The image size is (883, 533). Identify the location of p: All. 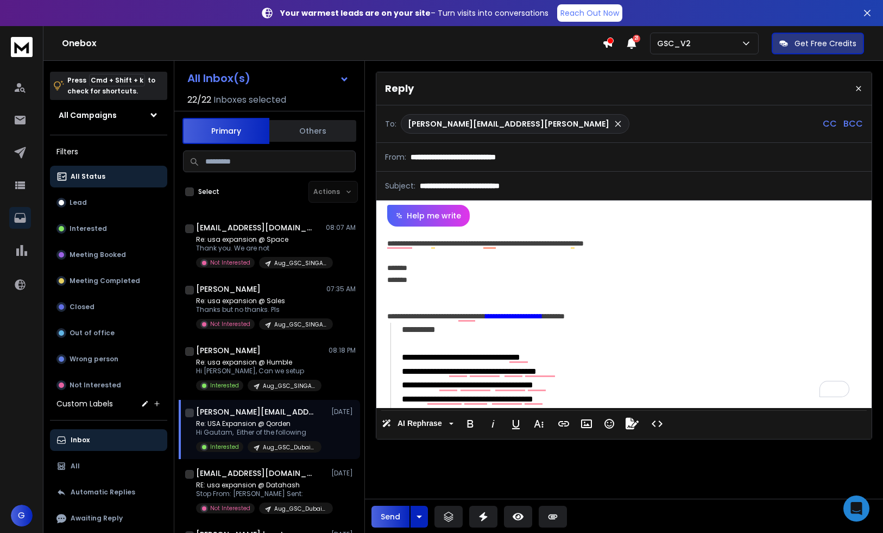
(75, 466).